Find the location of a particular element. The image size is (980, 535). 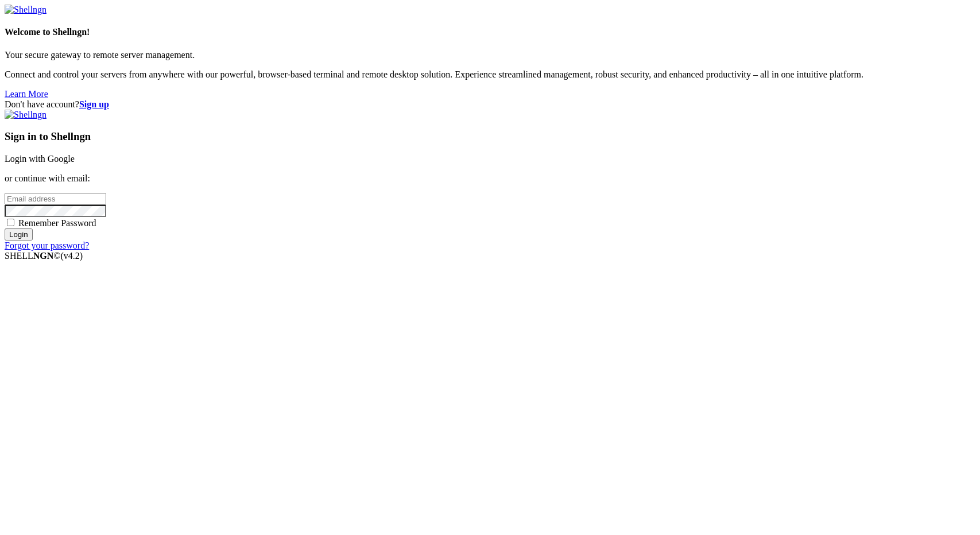

p: Your secure gateway to remote server management. is located at coordinates (490, 55).